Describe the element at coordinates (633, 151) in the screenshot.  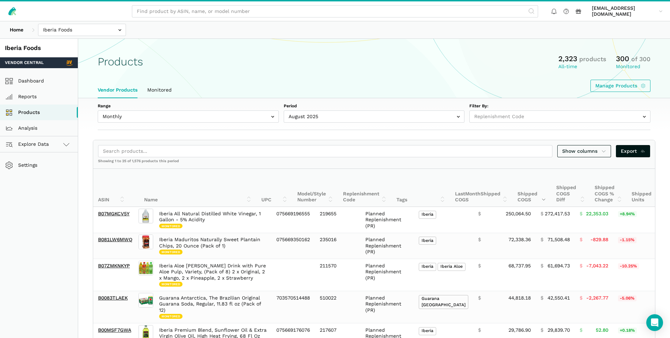
I see `a: Export` at that location.